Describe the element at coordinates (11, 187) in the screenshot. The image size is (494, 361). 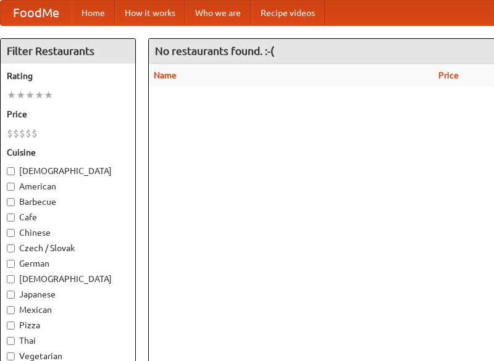
I see `input: American` at that location.